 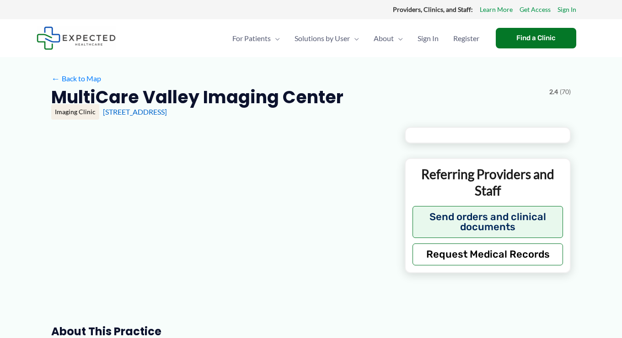 What do you see at coordinates (536, 38) in the screenshot?
I see `div: Find a Clinic` at bounding box center [536, 38].